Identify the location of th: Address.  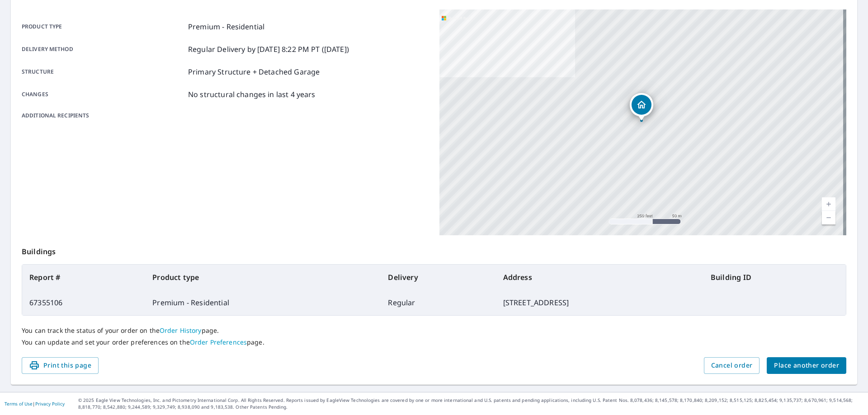
(599, 277).